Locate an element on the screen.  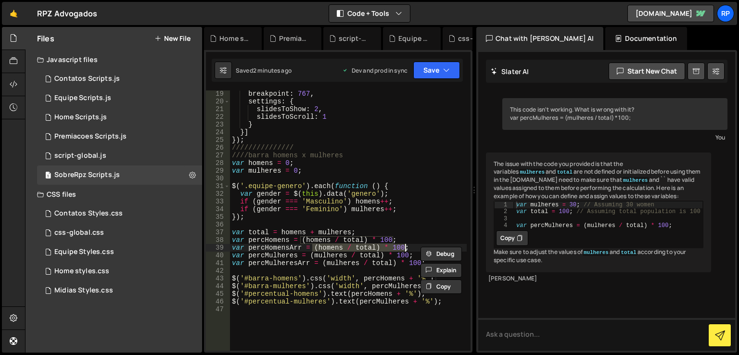
div: 15522/41264.js is located at coordinates (119, 137).